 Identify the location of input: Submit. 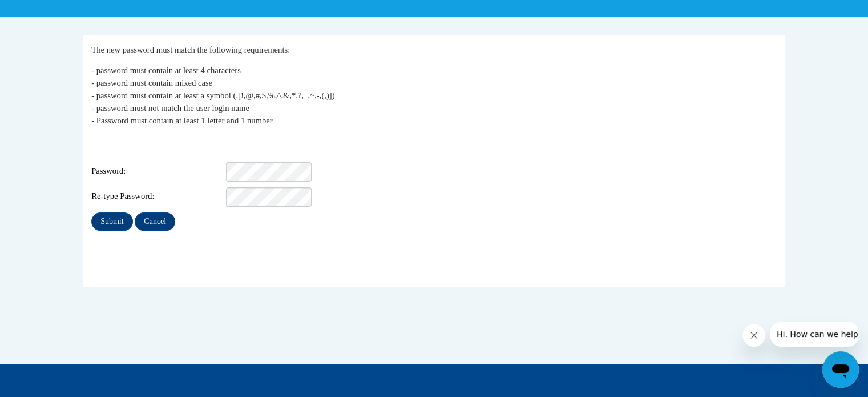
(112, 221).